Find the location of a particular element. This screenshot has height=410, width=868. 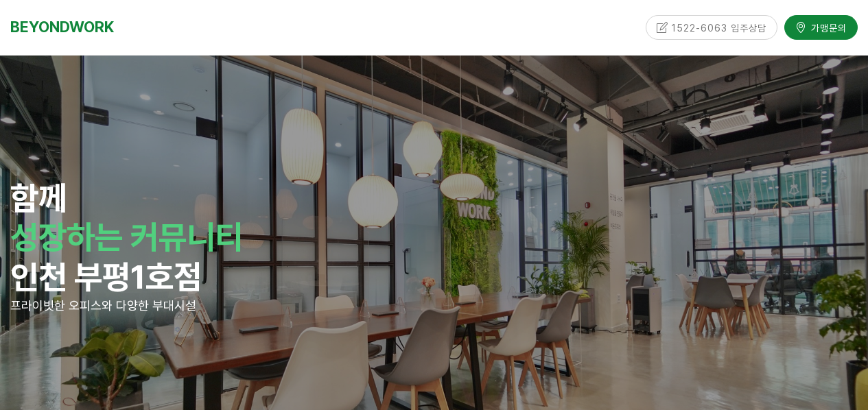

a: BEYONDWORK is located at coordinates (61, 26).